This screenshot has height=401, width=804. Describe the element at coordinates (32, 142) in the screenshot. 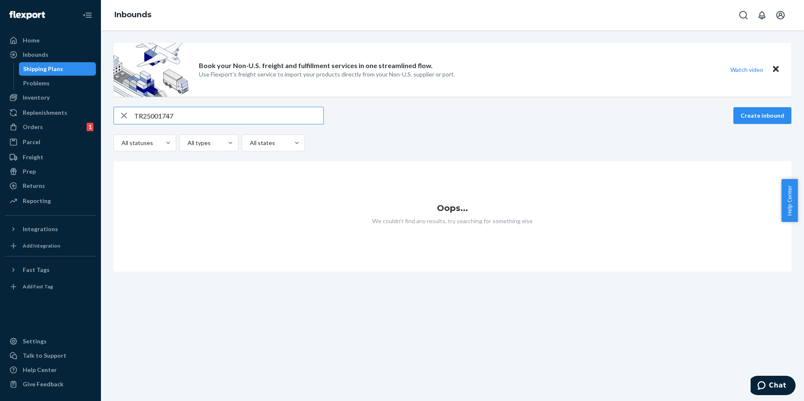

I see `div: Parcel` at that location.